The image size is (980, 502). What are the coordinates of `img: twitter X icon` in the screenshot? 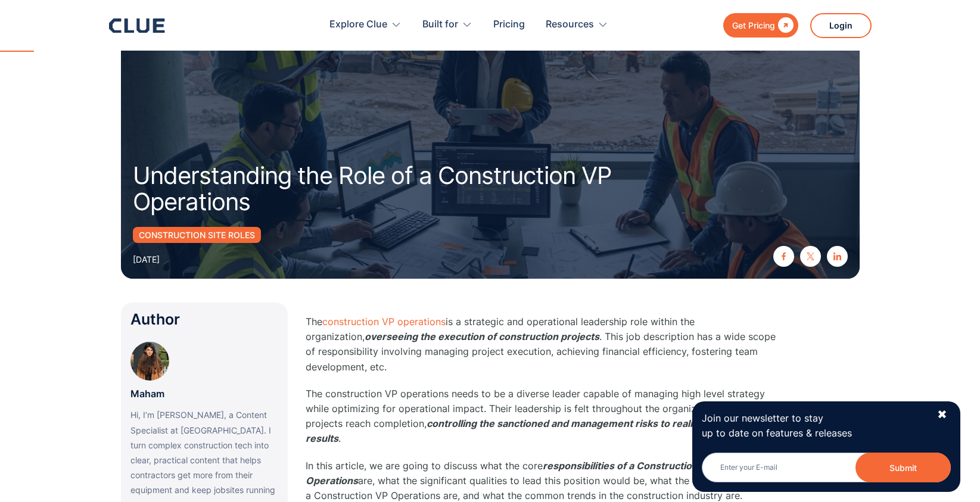 It's located at (810, 256).